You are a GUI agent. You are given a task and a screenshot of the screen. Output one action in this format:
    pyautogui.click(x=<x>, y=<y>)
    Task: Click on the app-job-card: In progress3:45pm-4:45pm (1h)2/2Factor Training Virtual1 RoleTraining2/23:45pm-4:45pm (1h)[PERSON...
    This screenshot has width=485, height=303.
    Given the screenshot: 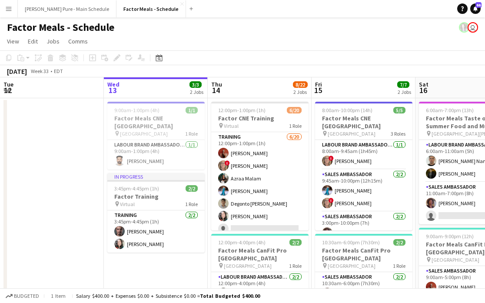 What is the action you would take?
    pyautogui.click(x=156, y=212)
    